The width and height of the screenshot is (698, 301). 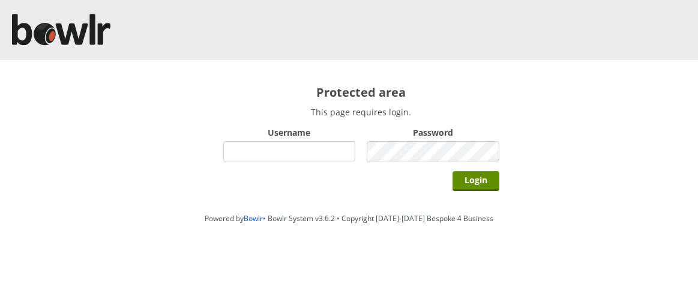 What do you see at coordinates (433, 132) in the screenshot?
I see `label: Password` at bounding box center [433, 132].